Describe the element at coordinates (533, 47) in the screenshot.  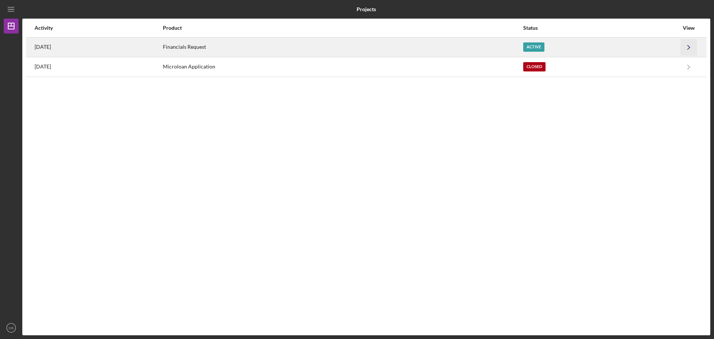
I see `div: Active` at that location.